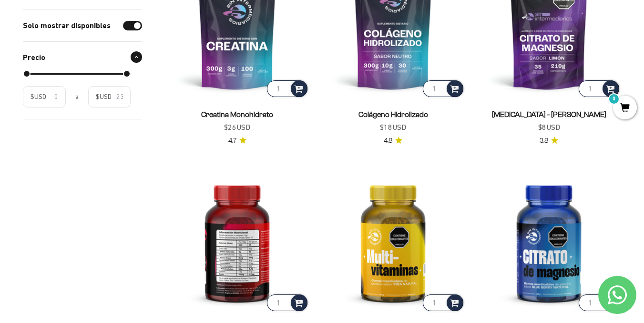 Image resolution: width=644 pixels, height=323 pixels. I want to click on span: $18USD, so click(393, 127).